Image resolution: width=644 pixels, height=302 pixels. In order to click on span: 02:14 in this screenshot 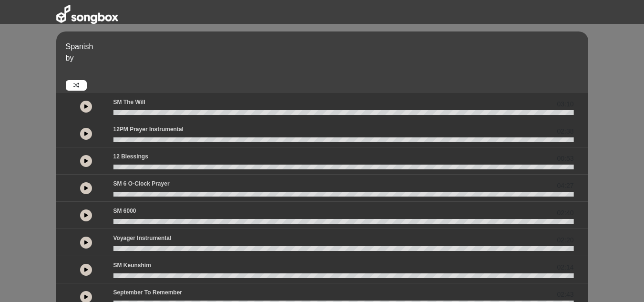, I will do `click(565, 267)`.